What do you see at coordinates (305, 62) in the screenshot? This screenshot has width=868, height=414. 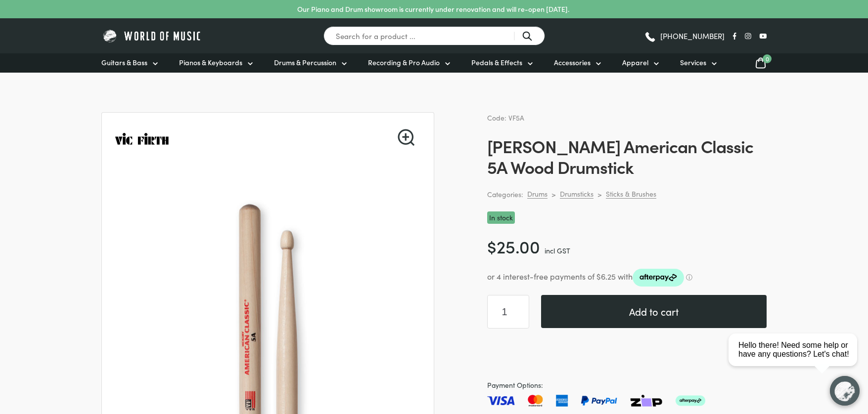 I see `span: Drums & Percussion` at bounding box center [305, 62].